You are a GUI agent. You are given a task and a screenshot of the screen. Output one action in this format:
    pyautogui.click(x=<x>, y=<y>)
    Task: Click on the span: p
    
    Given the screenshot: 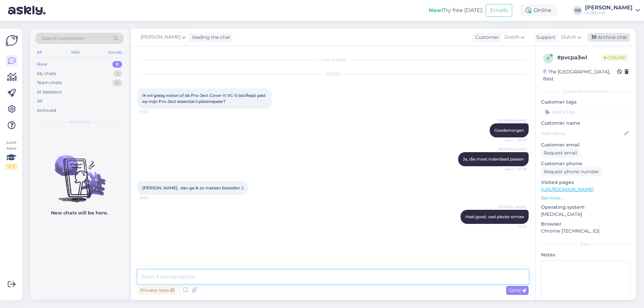 What is the action you would take?
    pyautogui.click(x=548, y=59)
    